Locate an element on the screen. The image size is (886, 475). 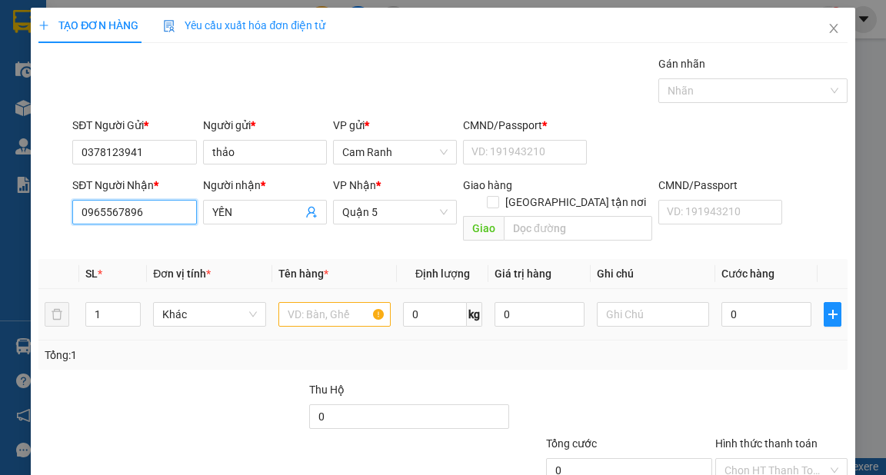
span: Khác is located at coordinates (209, 315).